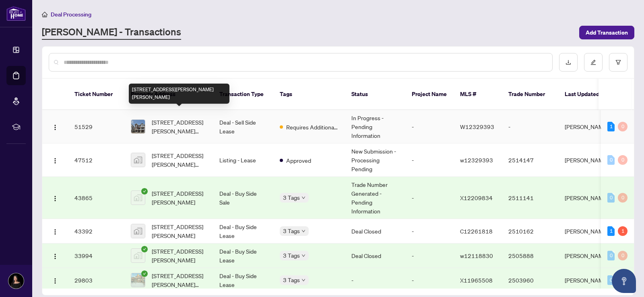 Image resolution: width=644 pixels, height=297 pixels. Describe the element at coordinates (476, 160) in the screenshot. I see `span: w12329393` at that location.